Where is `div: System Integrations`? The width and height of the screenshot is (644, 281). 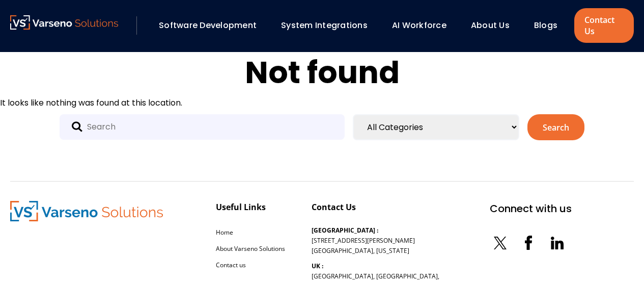
div: System Integrations is located at coordinates (329, 25).